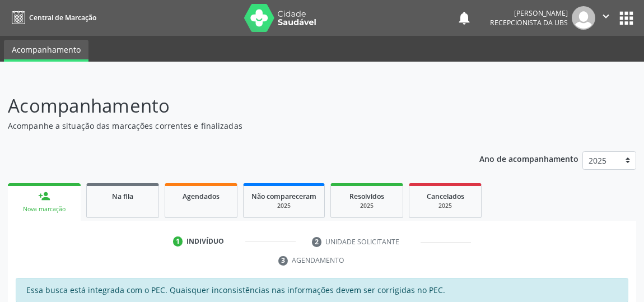  Describe the element at coordinates (52, 17) in the screenshot. I see `a: Central de Marcação` at that location.